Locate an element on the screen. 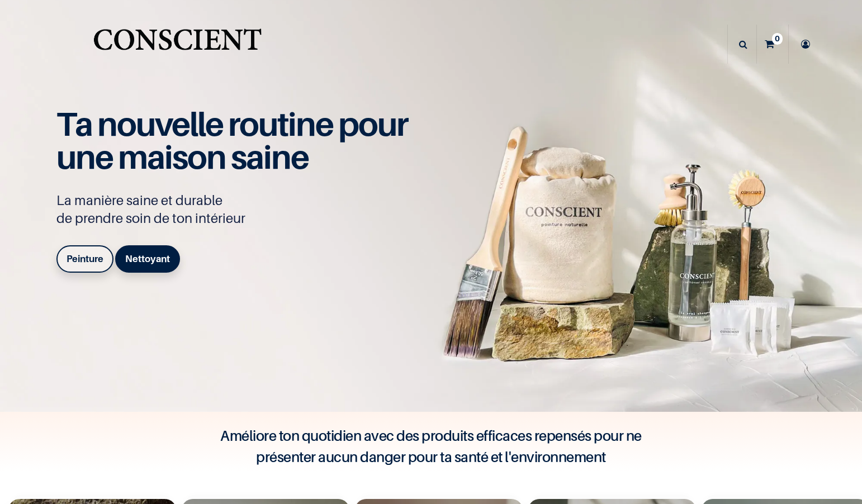 This screenshot has height=504, width=862. b: Nettoyant is located at coordinates (148, 259).